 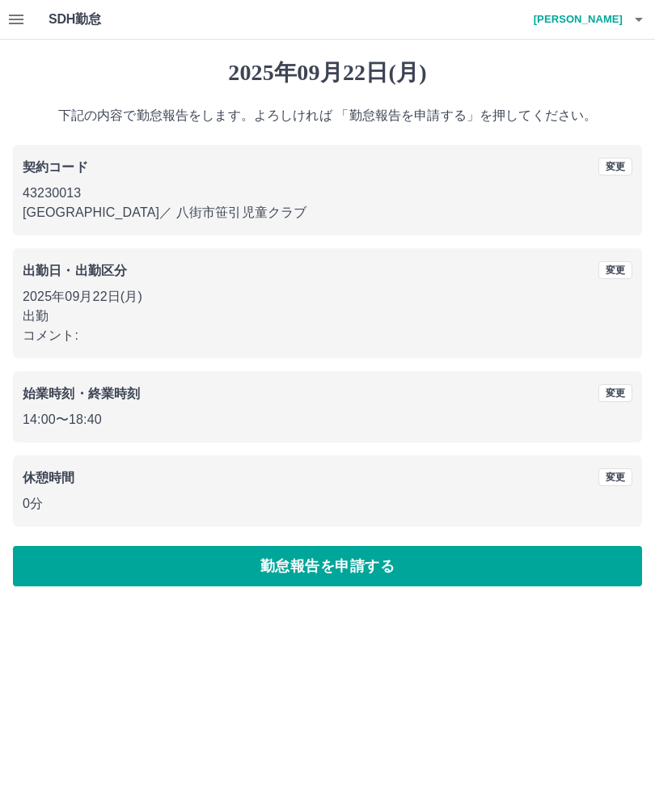 What do you see at coordinates (80, 393) in the screenshot?
I see `b: 始業時刻・終業時刻` at bounding box center [80, 393].